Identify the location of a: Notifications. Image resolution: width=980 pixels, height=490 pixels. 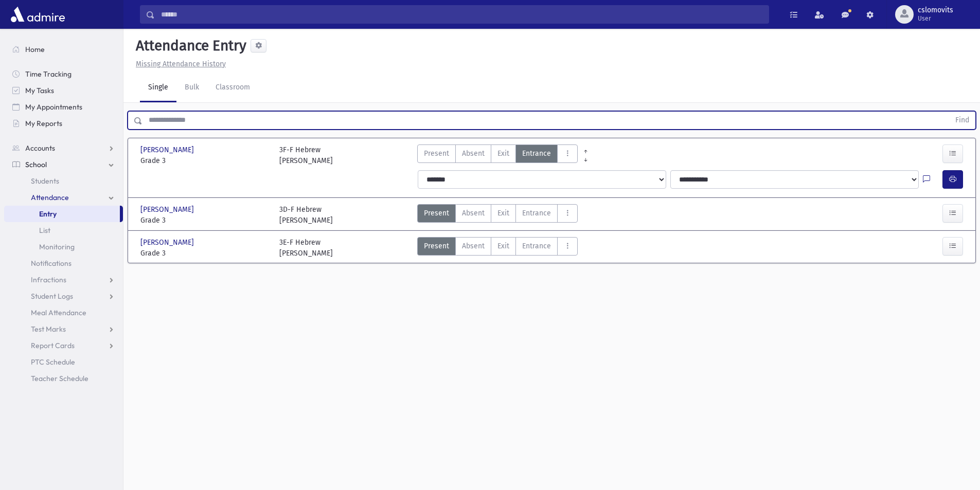
(63, 263).